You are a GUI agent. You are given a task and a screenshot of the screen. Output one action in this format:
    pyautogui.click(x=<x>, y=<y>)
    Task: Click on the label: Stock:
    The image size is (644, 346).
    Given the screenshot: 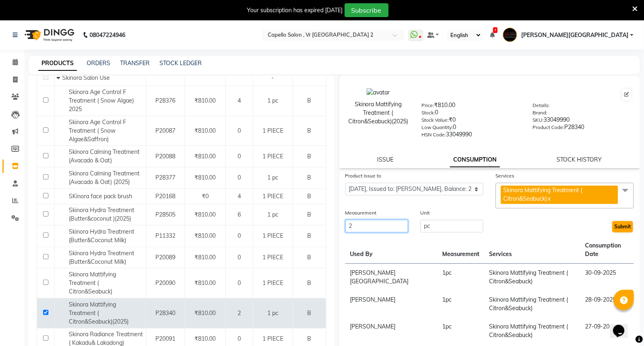 What is the action you would take?
    pyautogui.click(x=428, y=113)
    